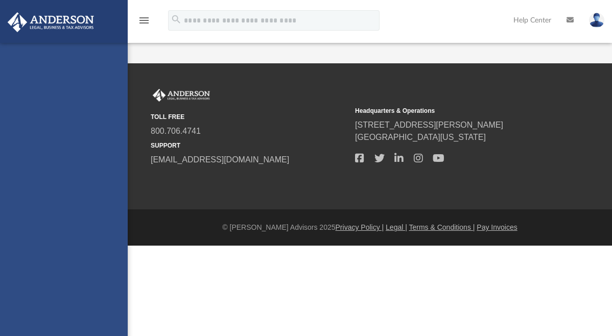 The width and height of the screenshot is (612, 336). I want to click on a: 800.706.4741, so click(176, 131).